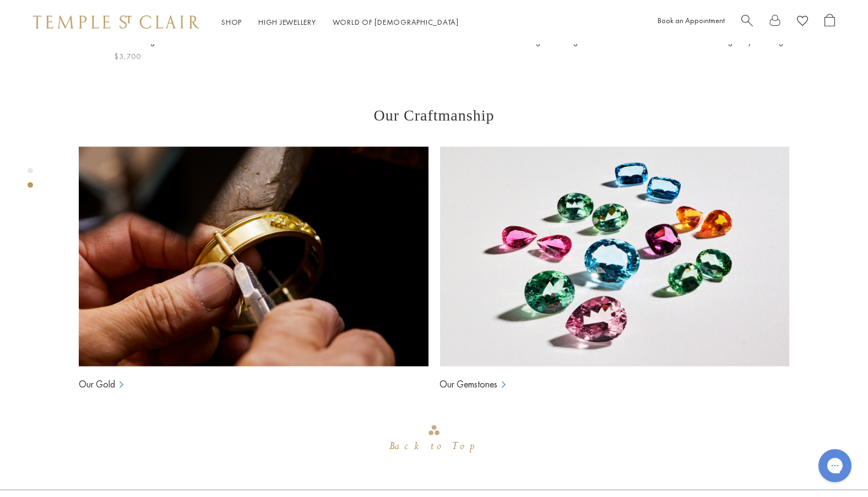  What do you see at coordinates (30, 180) in the screenshot?
I see `div: Product gallery navigation` at bounding box center [30, 180].